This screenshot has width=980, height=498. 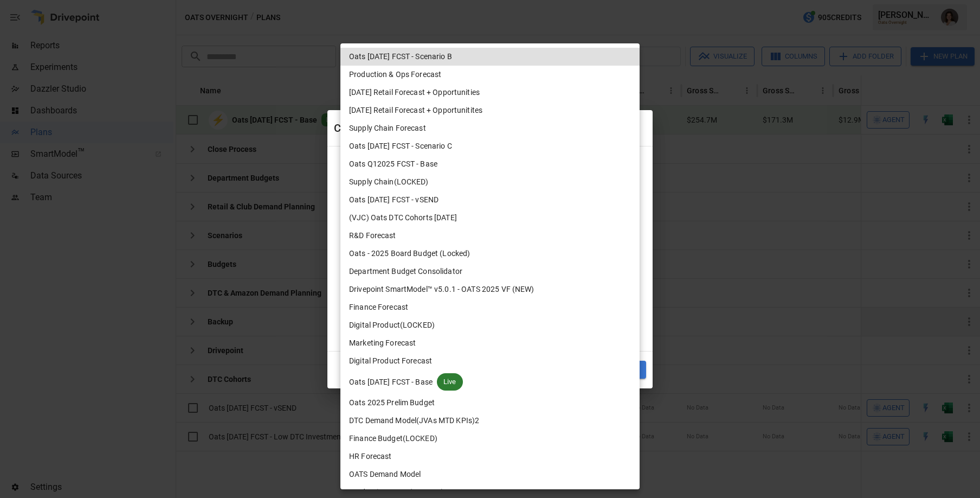 What do you see at coordinates (389, 182) in the screenshot?
I see `span: Supply Chain(LOCKED)` at bounding box center [389, 182].